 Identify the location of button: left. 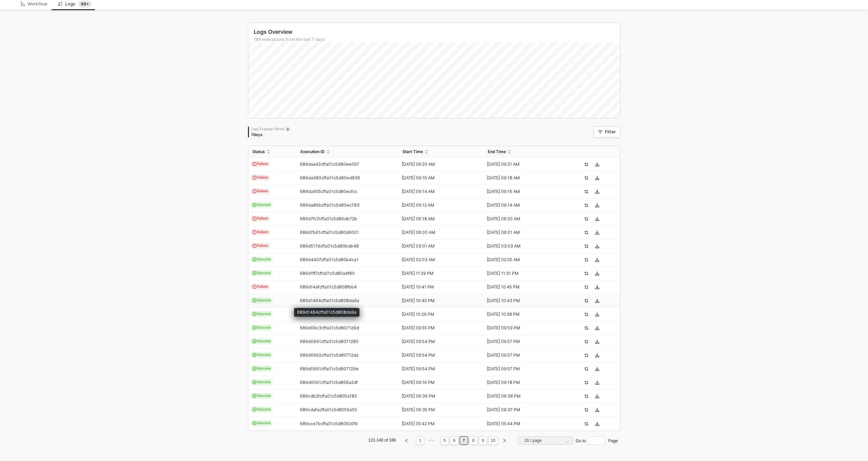
(407, 441).